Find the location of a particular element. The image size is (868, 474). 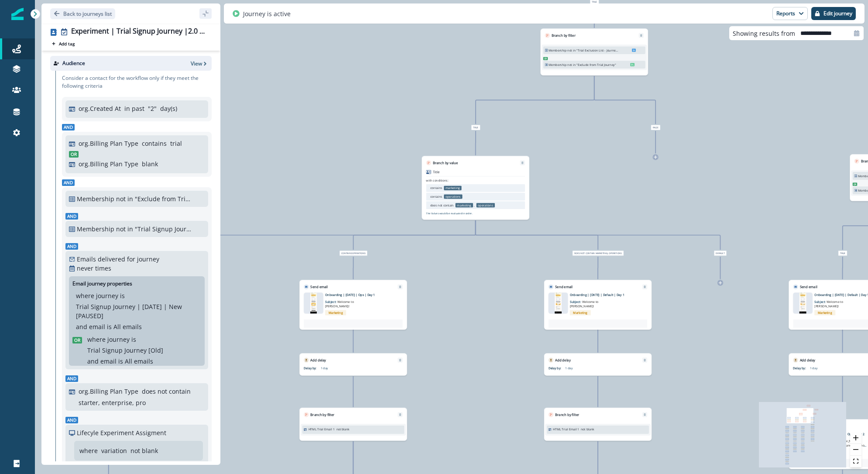

span: contains operations is located at coordinates (354, 253).